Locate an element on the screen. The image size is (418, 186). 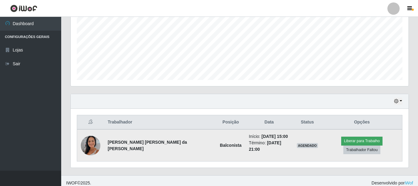
strong: Balconista is located at coordinates (230, 145).